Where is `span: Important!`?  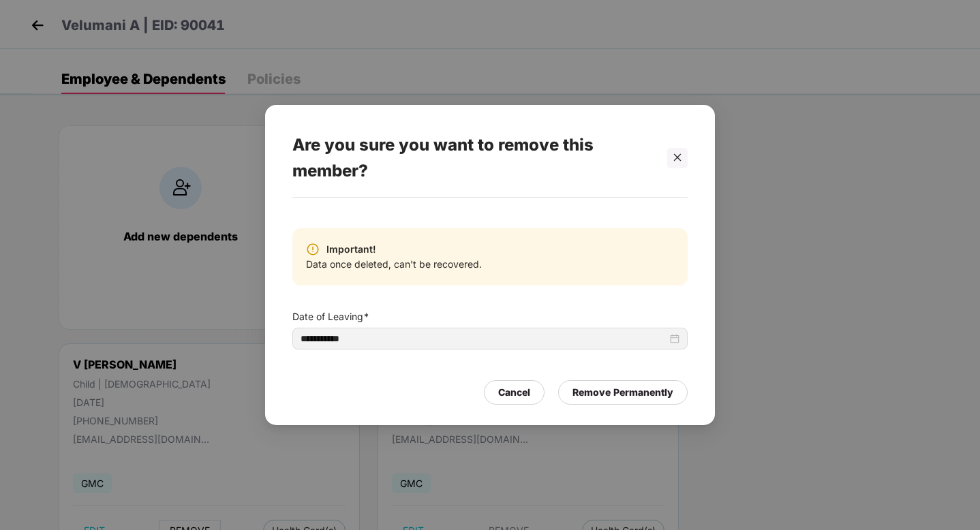 span: Important! is located at coordinates (347, 249).